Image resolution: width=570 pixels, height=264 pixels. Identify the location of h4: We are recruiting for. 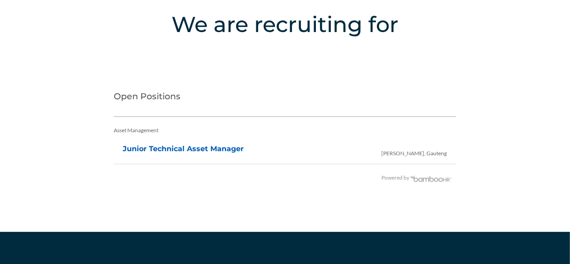
(285, 24).